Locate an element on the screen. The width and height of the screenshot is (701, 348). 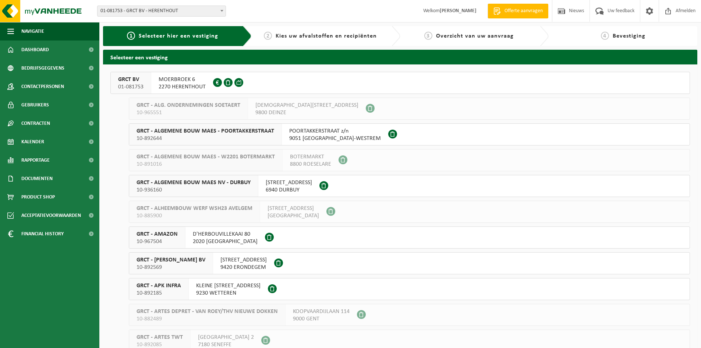
span: 10-936160 is located at coordinates (193, 190).